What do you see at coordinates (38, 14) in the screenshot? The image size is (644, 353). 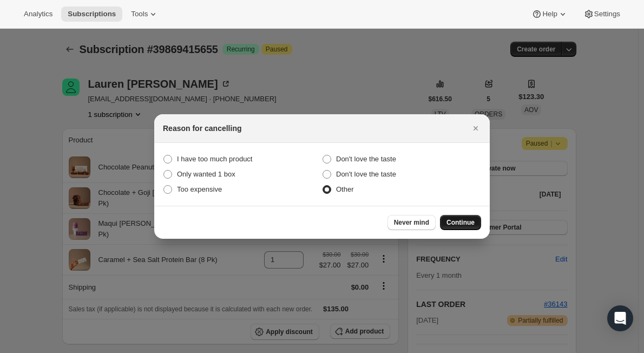 I see `span: Analytics` at bounding box center [38, 14].